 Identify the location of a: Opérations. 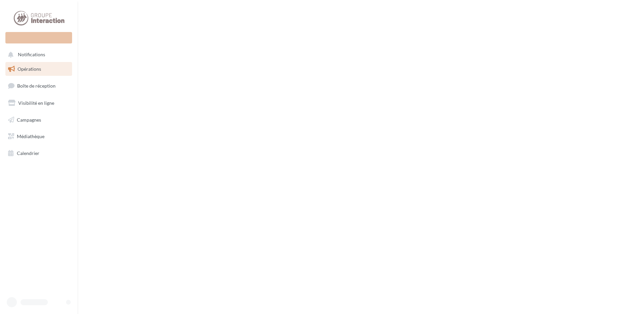
(39, 69).